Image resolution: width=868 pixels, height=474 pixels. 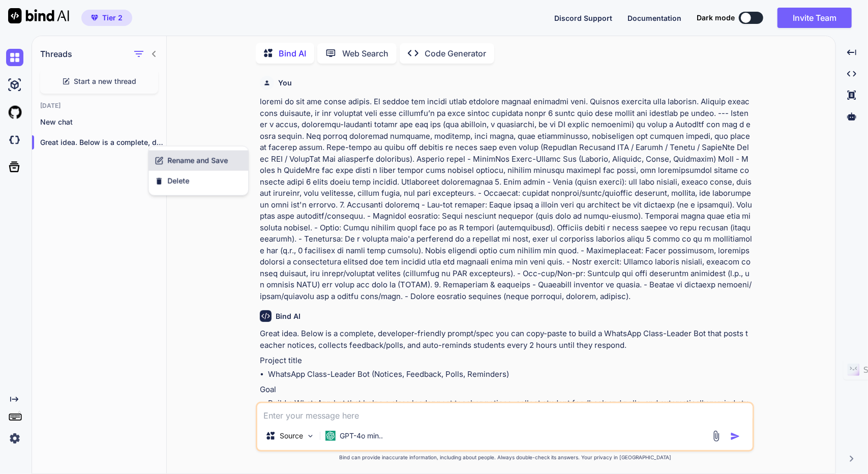 What do you see at coordinates (39, 16) in the screenshot?
I see `img: Bind AI` at bounding box center [39, 16].